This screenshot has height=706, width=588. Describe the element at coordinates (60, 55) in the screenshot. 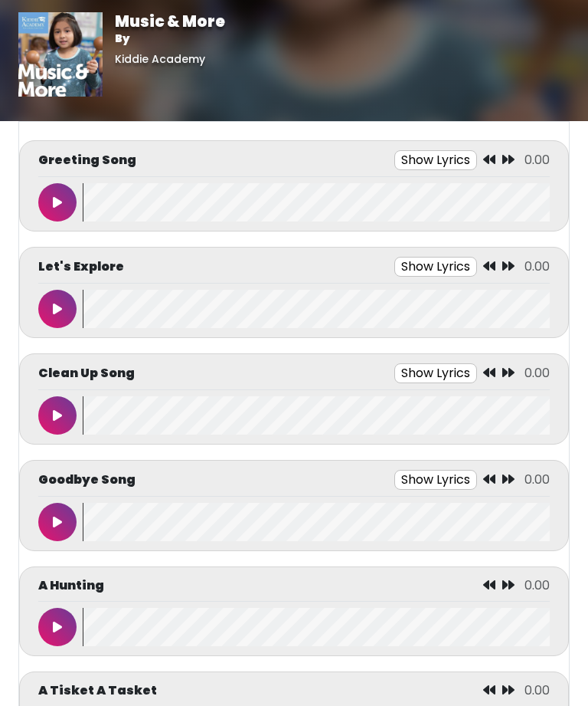

I see `img: 01vrkzCYTteBT1eqlInO` at that location.